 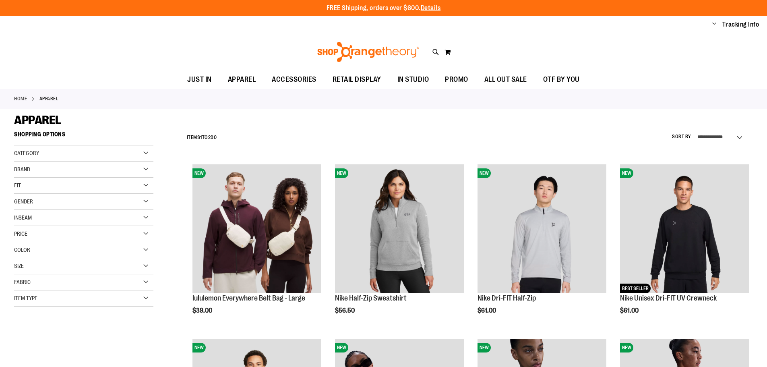 I want to click on img: lululemon Everywhere Belt Bag - Large, so click(x=257, y=229).